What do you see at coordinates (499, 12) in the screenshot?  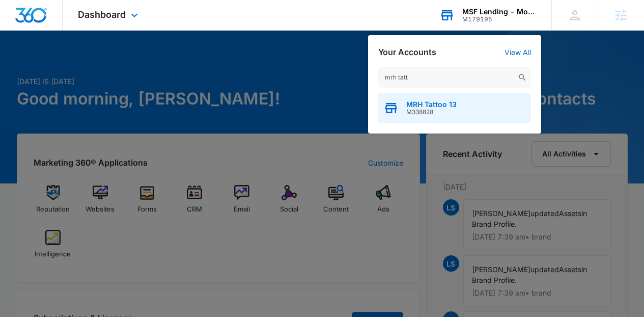 I see `div: account name` at bounding box center [499, 12].